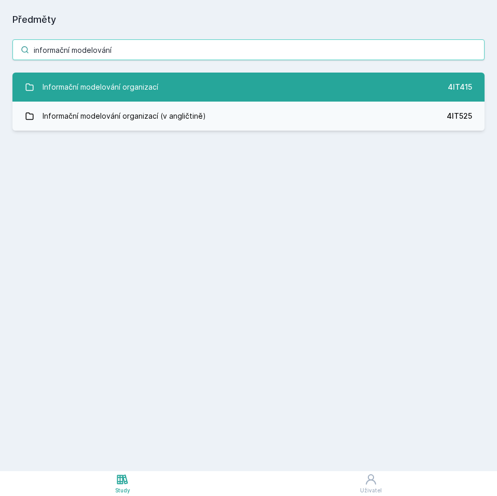 Image resolution: width=497 pixels, height=496 pixels. I want to click on div: Informační modelování organizací (v angličtině), so click(124, 116).